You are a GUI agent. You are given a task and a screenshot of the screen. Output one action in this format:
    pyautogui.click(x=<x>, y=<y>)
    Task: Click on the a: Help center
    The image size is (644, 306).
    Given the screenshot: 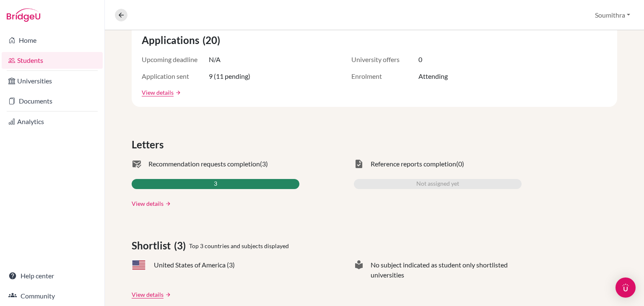 What is the action you would take?
    pyautogui.click(x=52, y=276)
    